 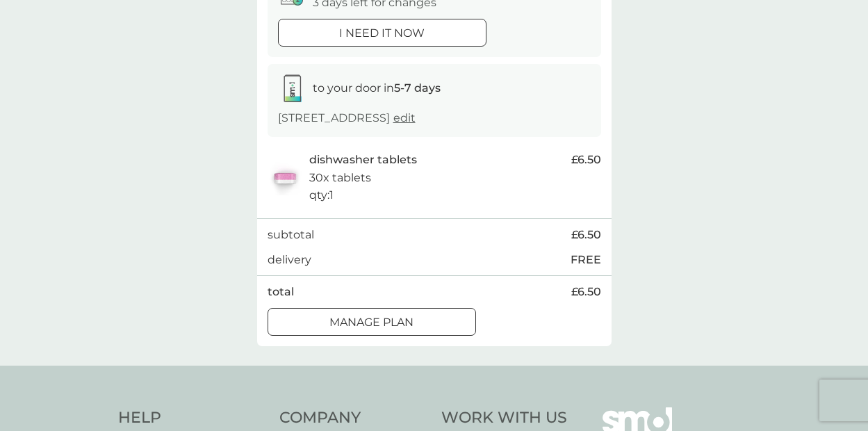 What do you see at coordinates (404, 117) in the screenshot?
I see `span: edit` at bounding box center [404, 117].